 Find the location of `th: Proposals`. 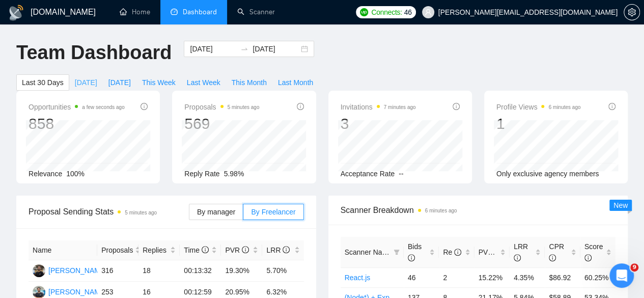

th: Proposals is located at coordinates (118, 250).